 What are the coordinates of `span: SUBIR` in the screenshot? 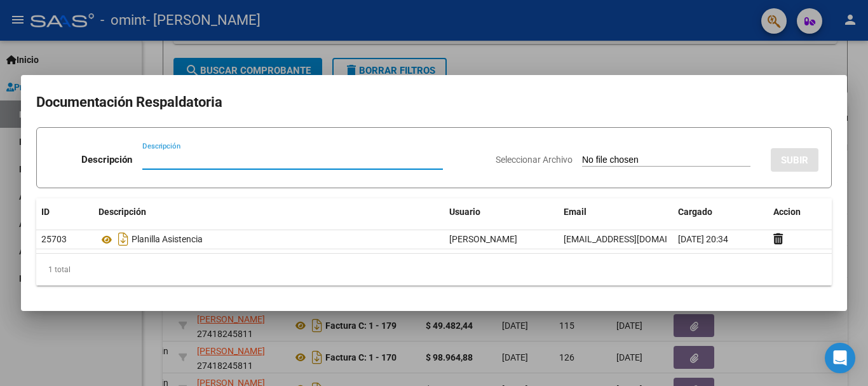 It's located at (795, 160).